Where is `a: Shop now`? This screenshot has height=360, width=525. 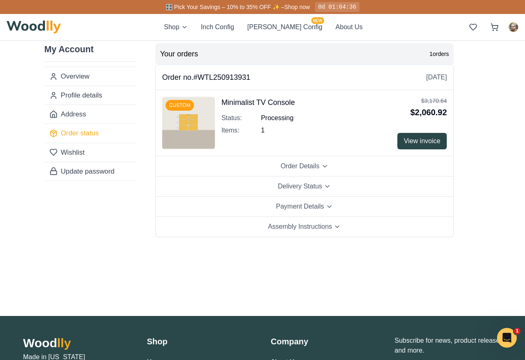 a: Shop now is located at coordinates (297, 7).